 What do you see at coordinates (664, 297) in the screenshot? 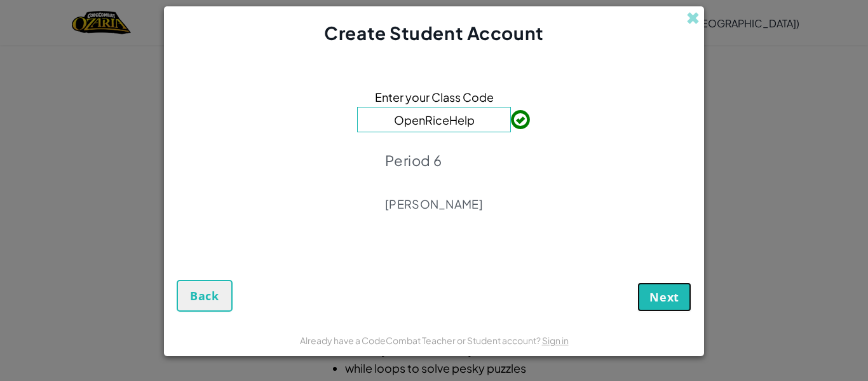
I see `span: Next` at bounding box center [664, 297].